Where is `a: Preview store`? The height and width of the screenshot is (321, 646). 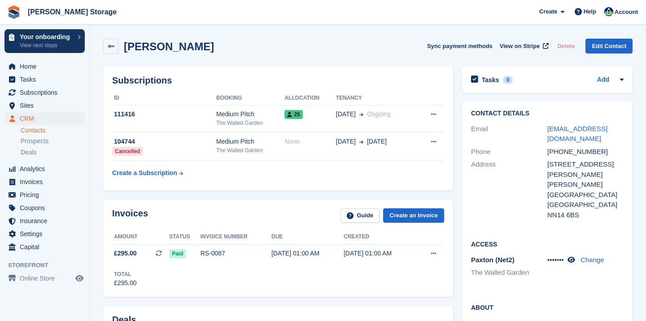 a: Preview store is located at coordinates (79, 278).